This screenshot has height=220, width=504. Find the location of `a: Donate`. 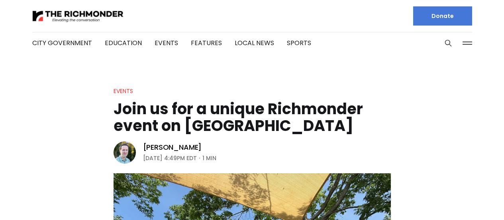

a: Donate is located at coordinates (443, 16).